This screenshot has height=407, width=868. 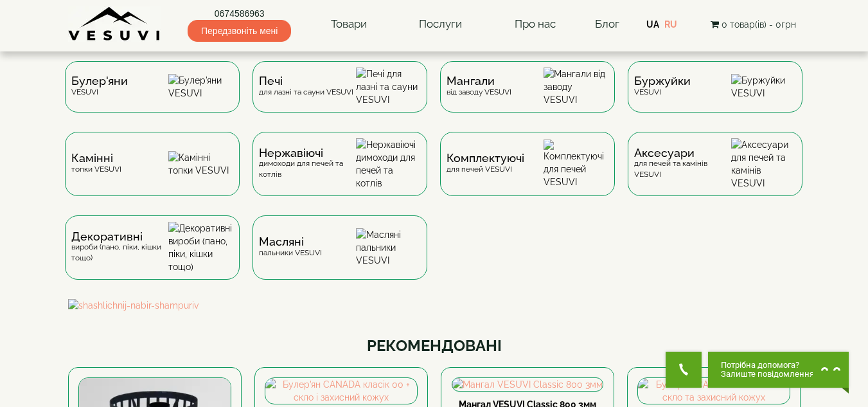 I want to click on span: Декоративні, so click(x=120, y=236).